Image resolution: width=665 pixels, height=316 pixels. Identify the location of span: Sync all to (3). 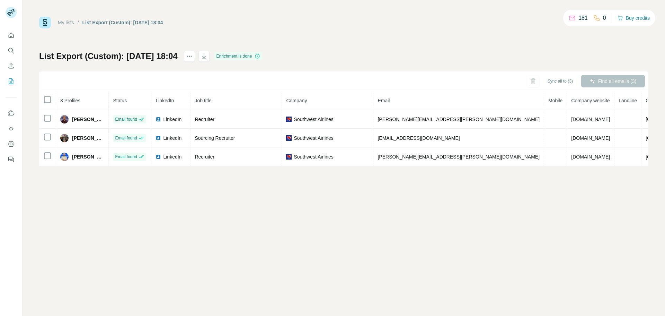
(560, 81).